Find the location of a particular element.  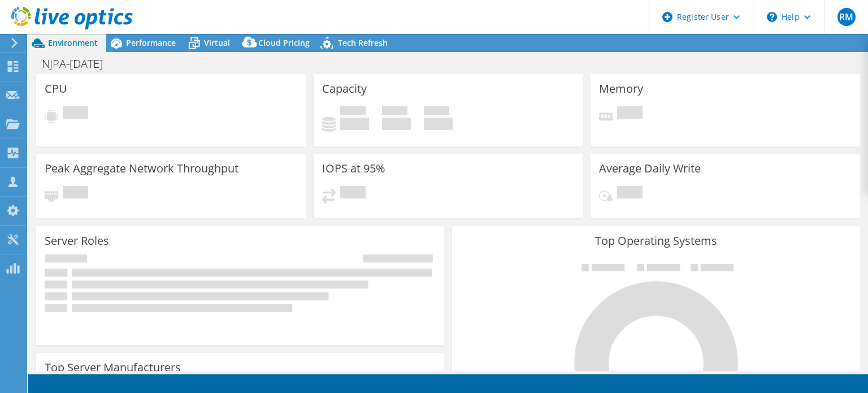

span: Environment is located at coordinates (73, 42).